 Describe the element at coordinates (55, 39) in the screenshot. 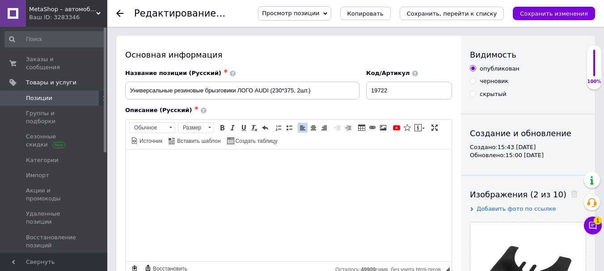

I see `input: Поиск` at that location.